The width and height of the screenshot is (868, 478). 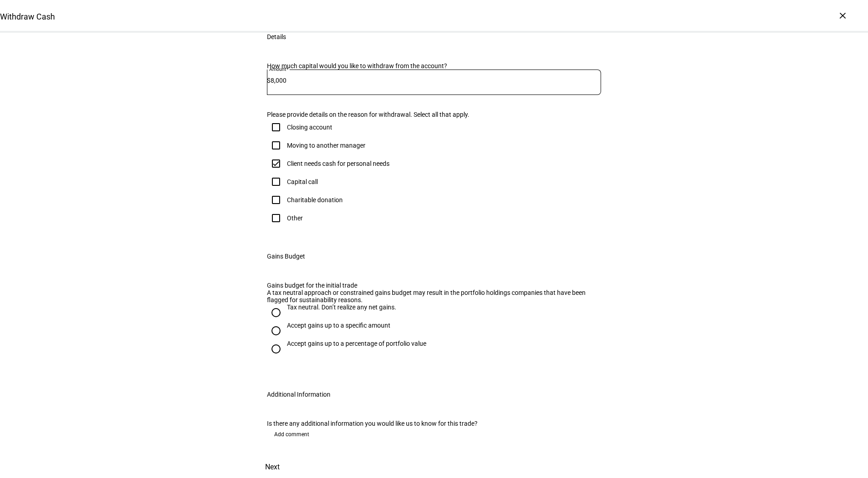 I want to click on div: Please provide details on the reason for withdrawal. Select all that apply., so click(x=434, y=115).